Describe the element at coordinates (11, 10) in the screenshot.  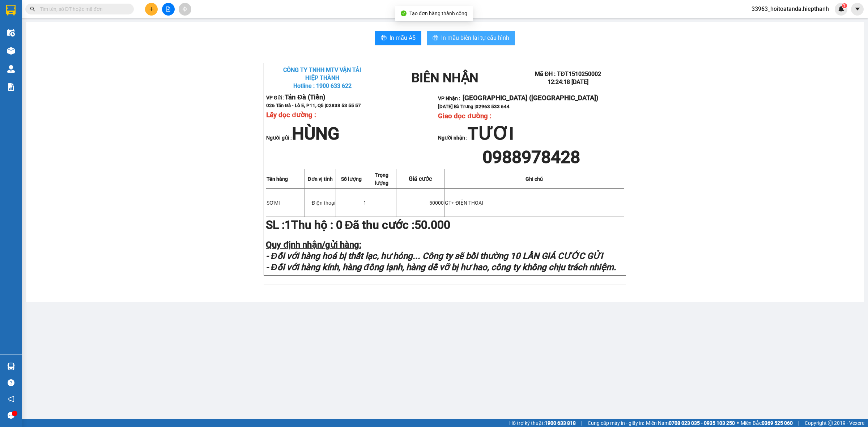
I see `img: logo-vxr` at that location.